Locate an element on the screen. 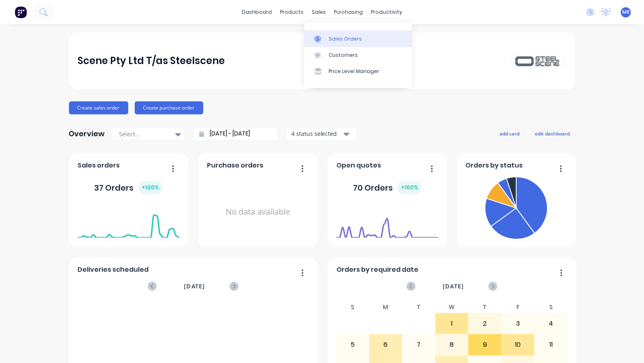  div: 5 is located at coordinates (353, 345).